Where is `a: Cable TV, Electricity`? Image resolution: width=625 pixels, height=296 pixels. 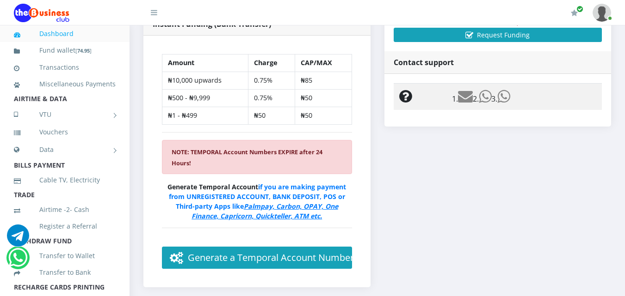 a: Cable TV, Electricity is located at coordinates (65, 180).